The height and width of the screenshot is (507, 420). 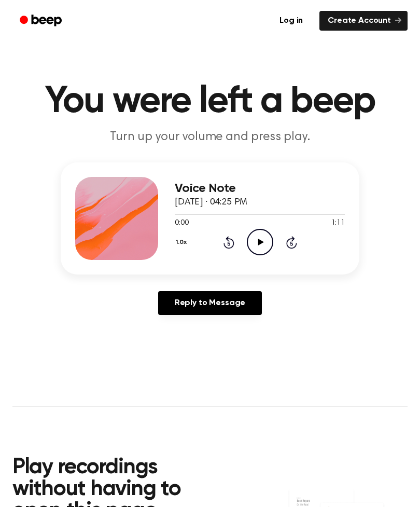 What do you see at coordinates (182, 242) in the screenshot?
I see `button: 1.0x` at bounding box center [182, 242].